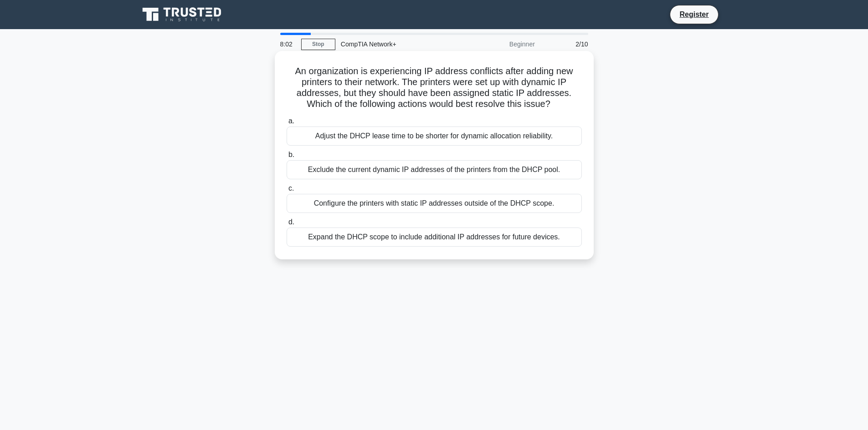 This screenshot has height=430, width=868. What do you see at coordinates (434, 88) in the screenshot?
I see `h5: An organization is experiencing IP address conflicts after adding new printers to their network. ...` at bounding box center [434, 88].